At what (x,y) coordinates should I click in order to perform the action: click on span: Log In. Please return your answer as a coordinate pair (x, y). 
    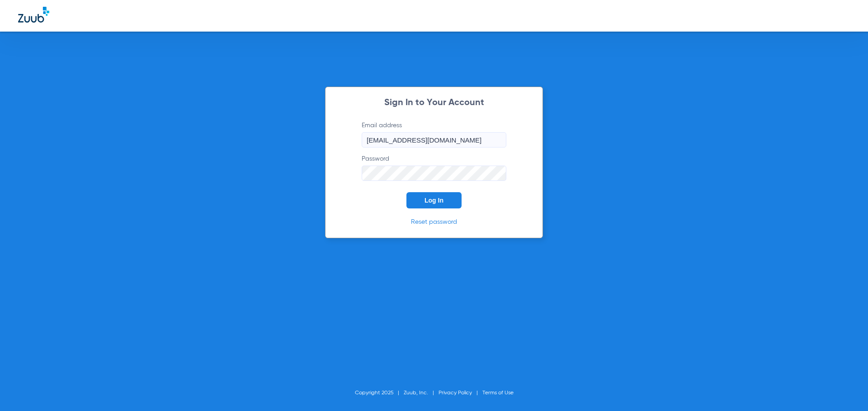
    Looking at the image, I should click on (434, 201).